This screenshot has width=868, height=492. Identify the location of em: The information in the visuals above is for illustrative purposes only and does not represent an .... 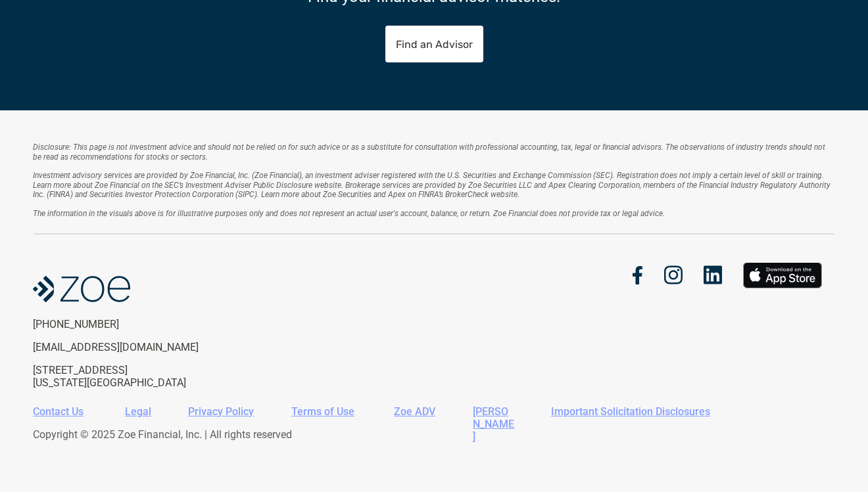
(348, 213).